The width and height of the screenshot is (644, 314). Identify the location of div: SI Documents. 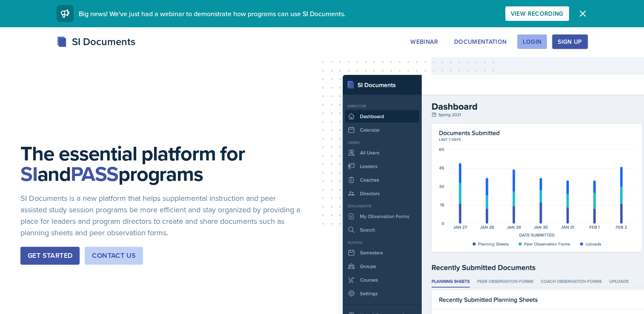
(96, 41).